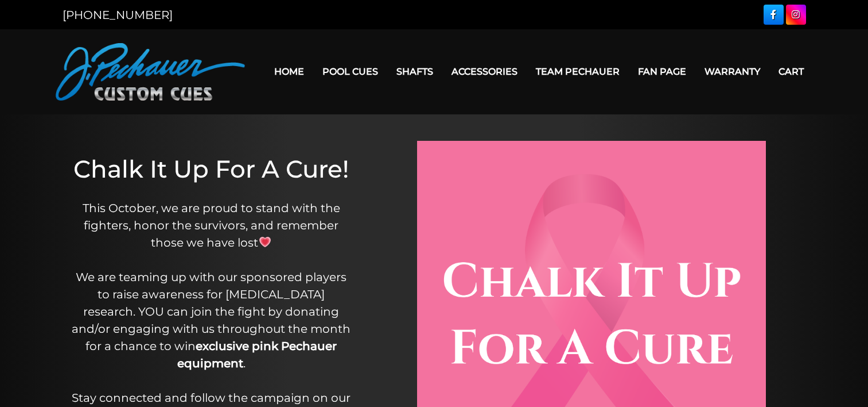 The width and height of the screenshot is (868, 407). I want to click on a: Shafts, so click(415, 71).